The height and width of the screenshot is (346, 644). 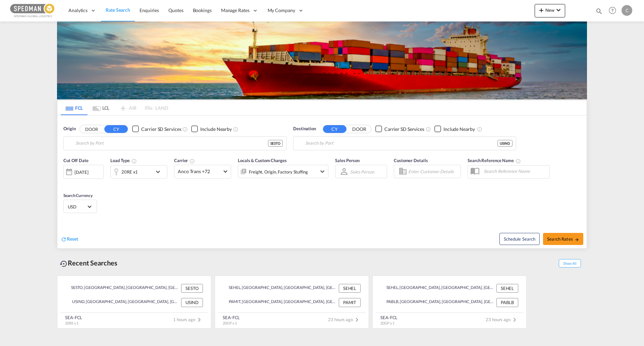 I want to click on span: Origin, so click(x=69, y=129).